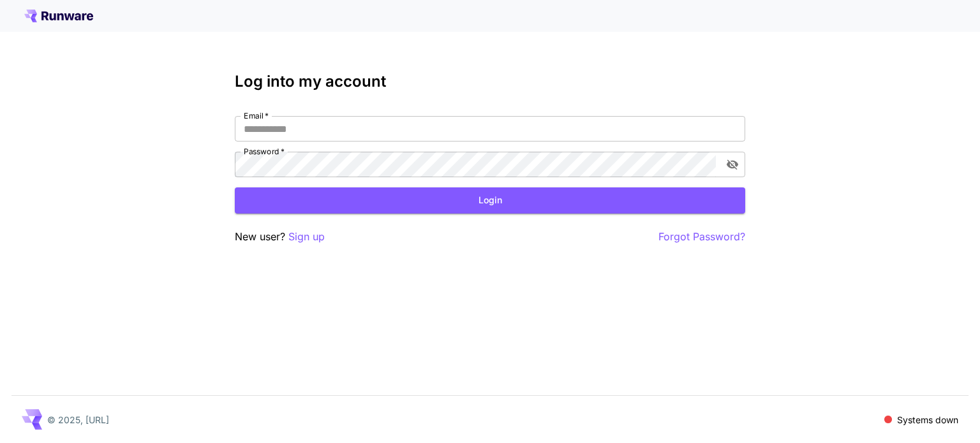 This screenshot has height=443, width=980. I want to click on label: Password, so click(264, 152).